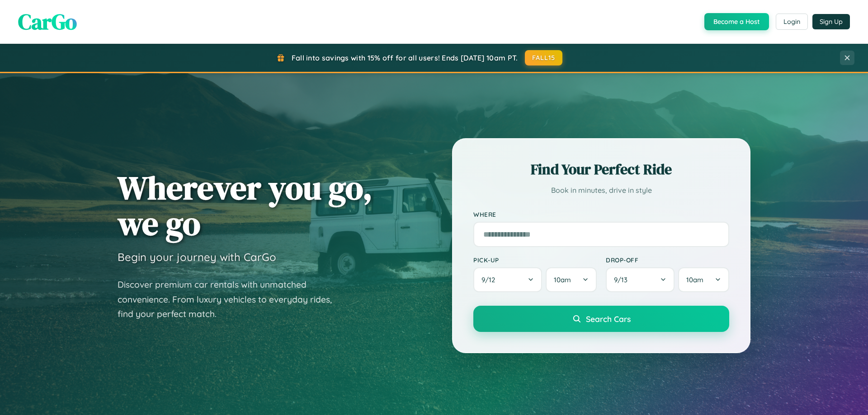 Image resolution: width=868 pixels, height=415 pixels. I want to click on h1: Wherever you go, we go, so click(245, 205).